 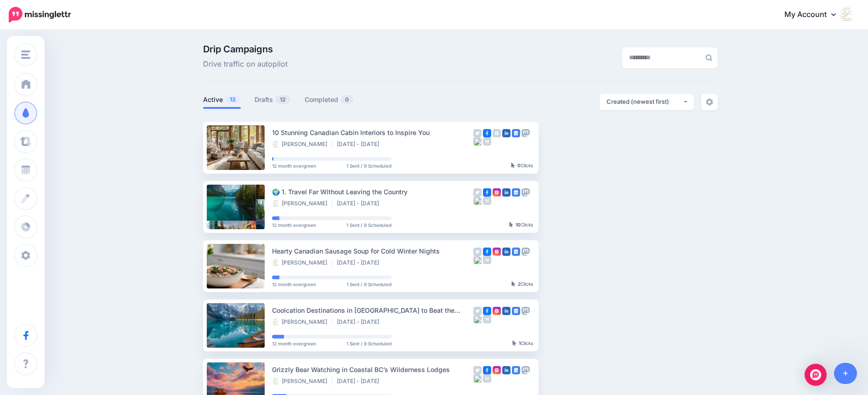 What do you see at coordinates (245, 49) in the screenshot?
I see `span: Drip Campaigns` at bounding box center [245, 49].